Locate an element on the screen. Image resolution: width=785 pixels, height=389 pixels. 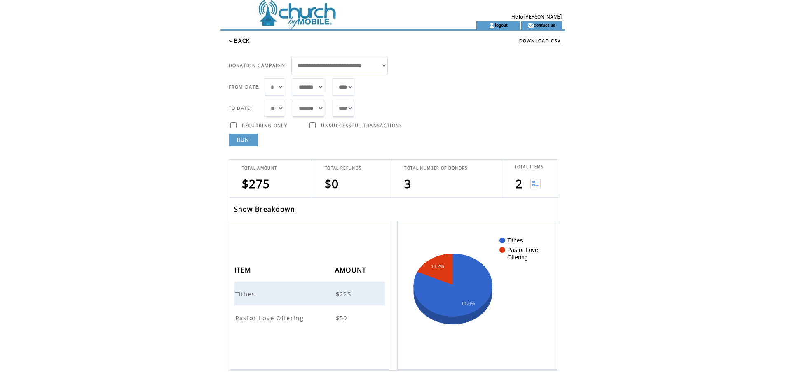
a: Tithes is located at coordinates (246, 293).